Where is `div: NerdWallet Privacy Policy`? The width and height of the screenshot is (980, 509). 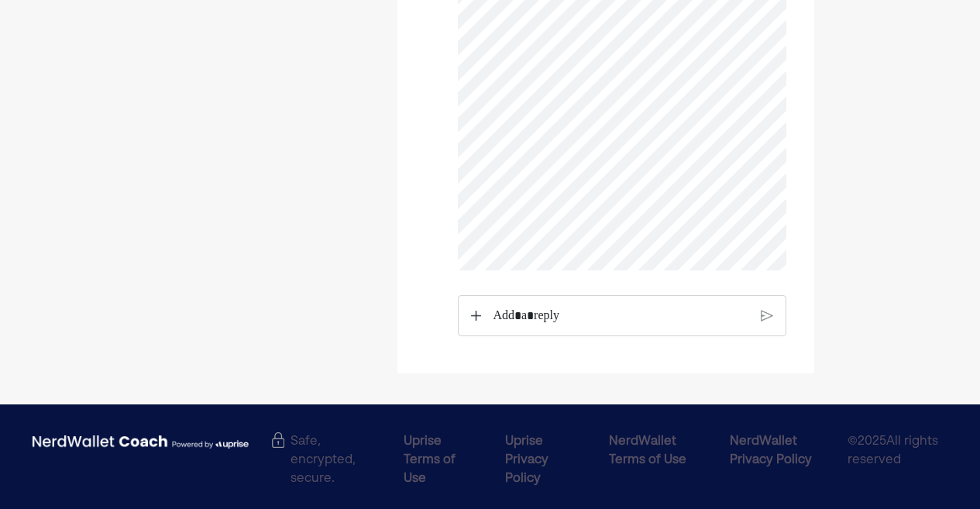 div: NerdWallet Privacy Policy is located at coordinates (779, 451).